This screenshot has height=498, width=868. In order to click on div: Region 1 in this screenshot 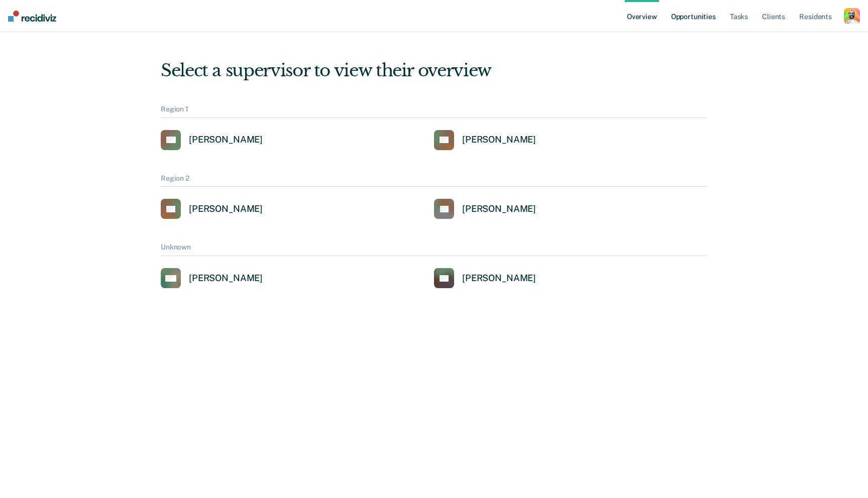, I will do `click(434, 111)`.